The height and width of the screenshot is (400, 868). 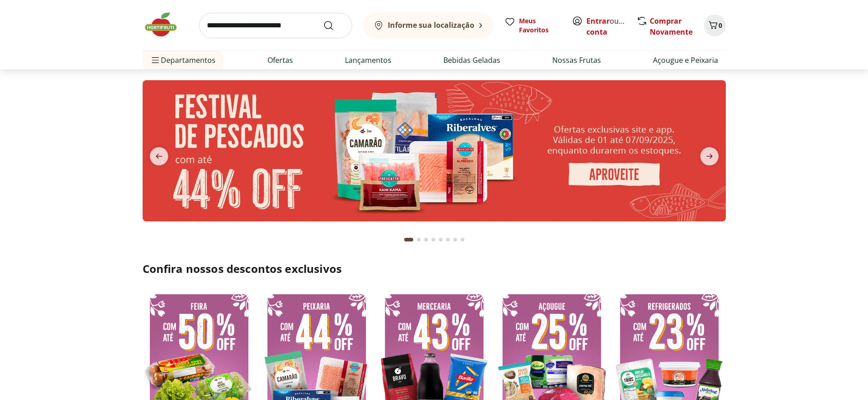 What do you see at coordinates (431, 25) in the screenshot?
I see `b: Informe sua localização` at bounding box center [431, 25].